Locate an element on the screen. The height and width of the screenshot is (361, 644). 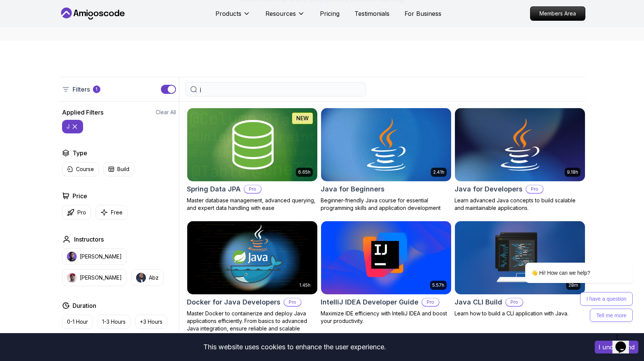
p: 1-3 Hours is located at coordinates (114, 321).